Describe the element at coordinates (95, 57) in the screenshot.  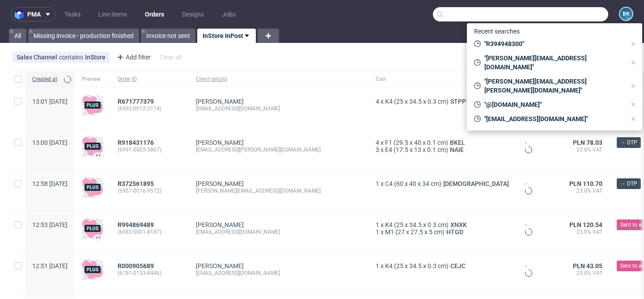
I see `div: InStore` at that location.